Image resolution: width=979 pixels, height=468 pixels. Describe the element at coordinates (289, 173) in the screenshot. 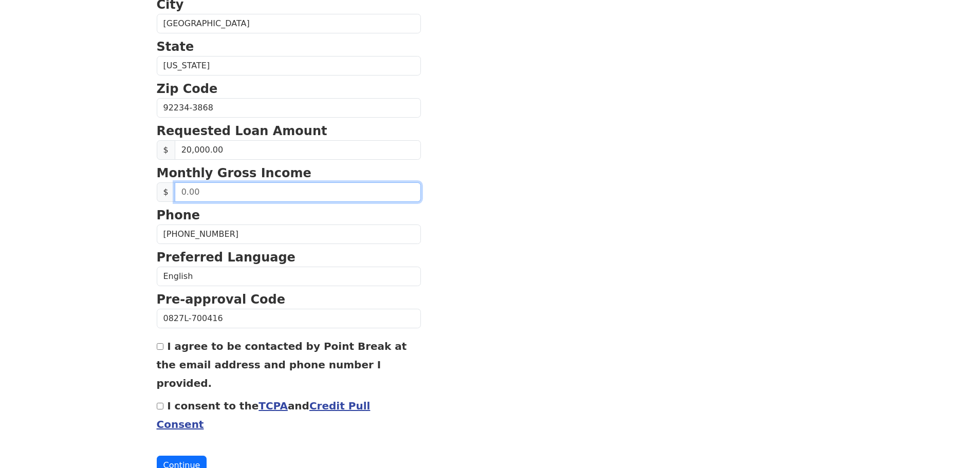

I see `p: Monthly Gross Income` at that location.